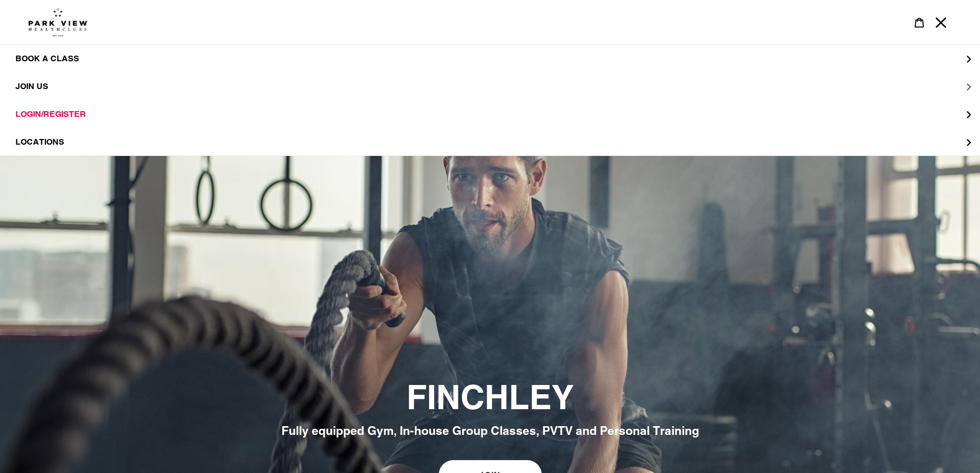 The height and width of the screenshot is (473, 980). I want to click on img: Park view health clubs is a gym near you., so click(57, 23).